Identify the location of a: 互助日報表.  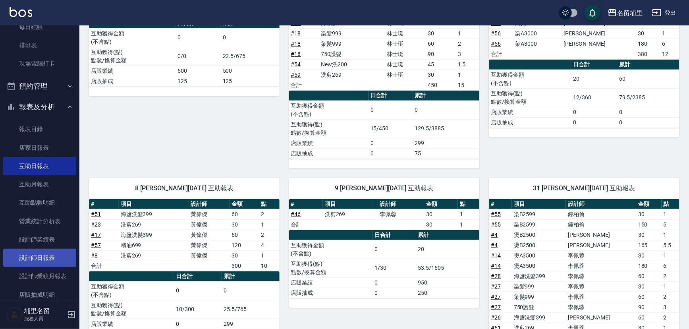
(40, 166).